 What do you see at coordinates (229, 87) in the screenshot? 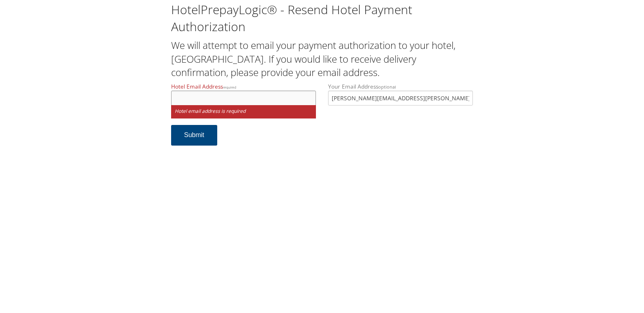
I see `small: required` at bounding box center [229, 87].